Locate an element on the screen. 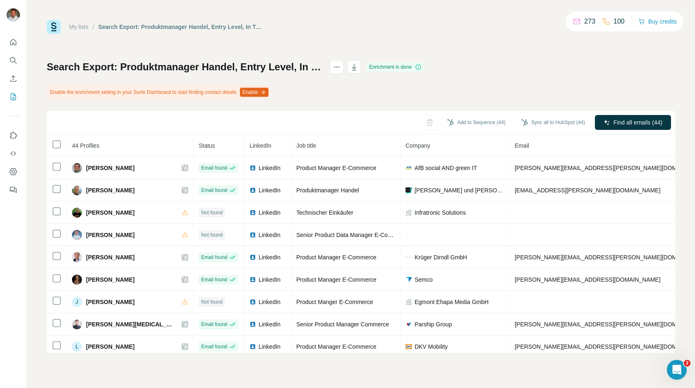 Image resolution: width=695 pixels, height=388 pixels. button: Search is located at coordinates (13, 60).